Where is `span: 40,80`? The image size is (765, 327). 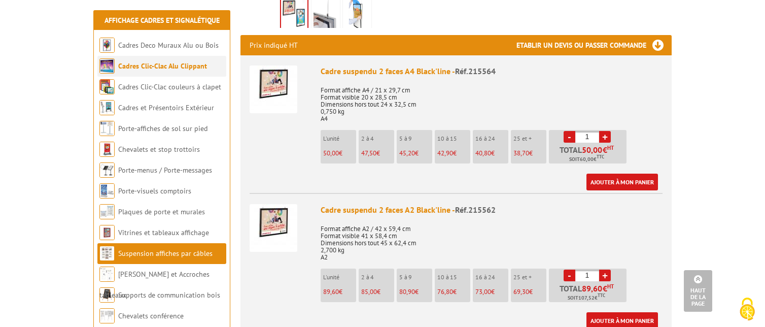 span: 40,80 is located at coordinates (483, 153).